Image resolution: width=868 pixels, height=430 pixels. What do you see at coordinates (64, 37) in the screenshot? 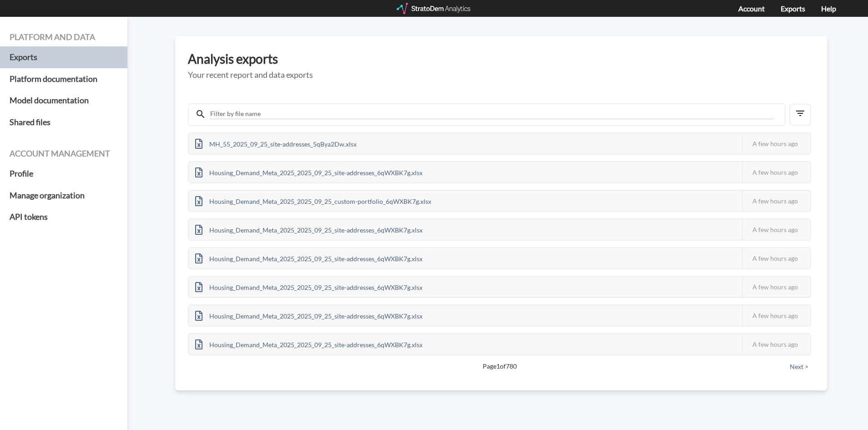
I see `h4: Platform and data` at bounding box center [64, 37].